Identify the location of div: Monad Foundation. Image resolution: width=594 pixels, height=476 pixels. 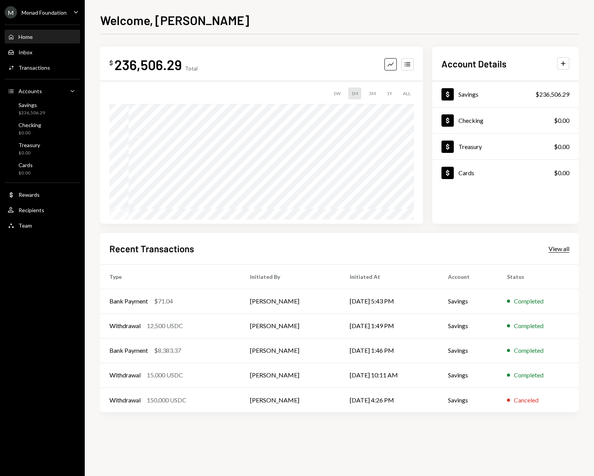
(44, 12).